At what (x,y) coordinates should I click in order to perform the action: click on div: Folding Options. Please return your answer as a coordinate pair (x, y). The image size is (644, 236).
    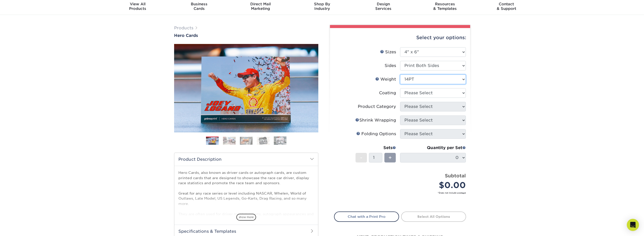
    Looking at the image, I should click on (376, 134).